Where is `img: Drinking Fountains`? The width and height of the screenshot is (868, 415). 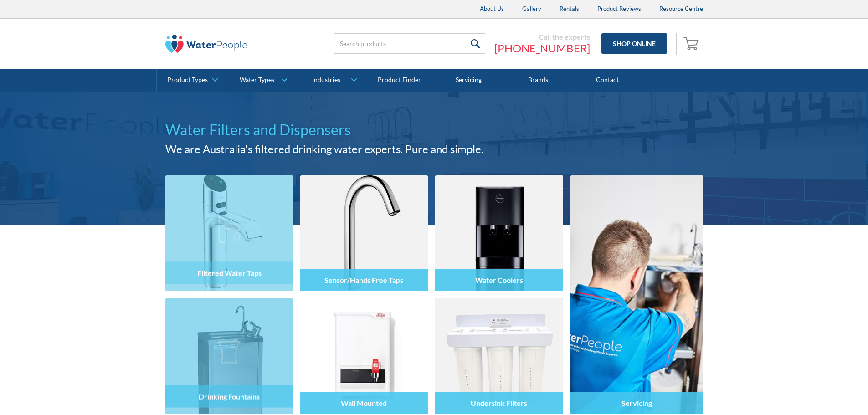
img: Drinking Fountains is located at coordinates (229, 356).